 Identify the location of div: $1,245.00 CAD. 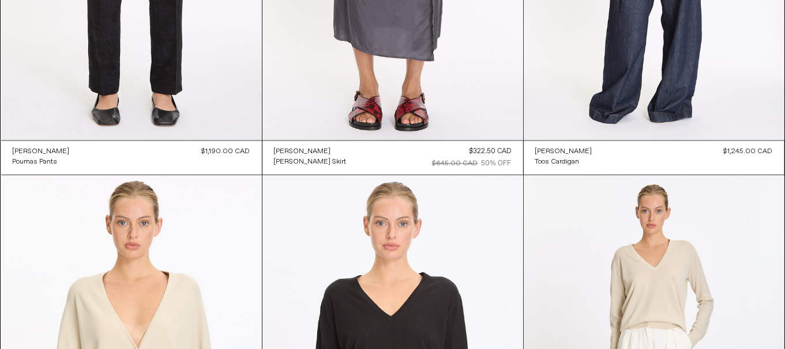
(748, 152).